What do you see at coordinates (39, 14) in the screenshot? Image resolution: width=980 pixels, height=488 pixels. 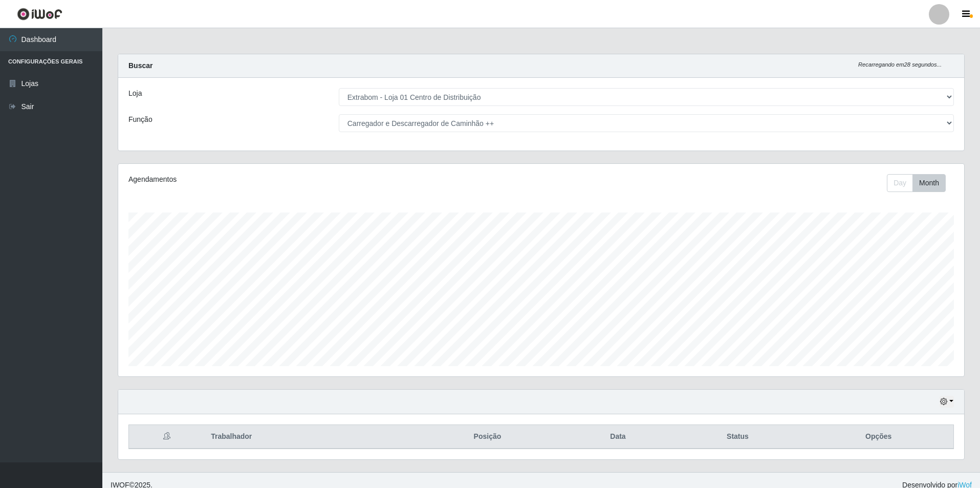 I see `img: CoreUI Logo` at bounding box center [39, 14].